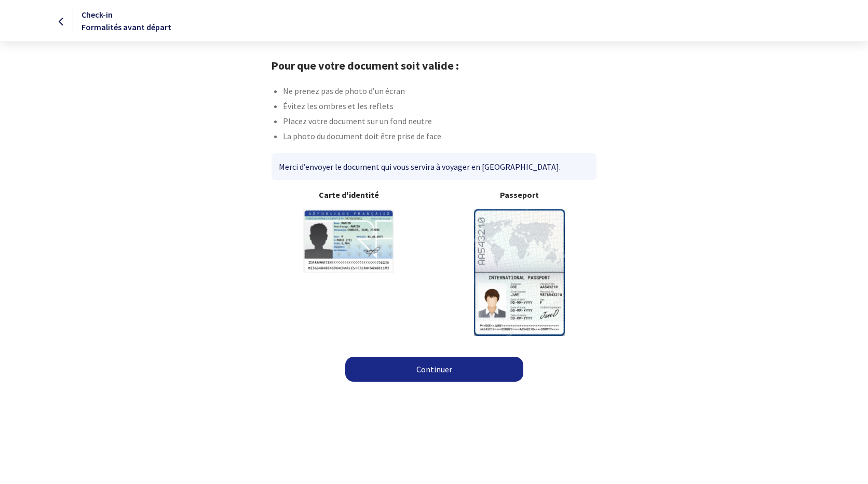 The height and width of the screenshot is (484, 868). I want to click on b: Carte d'identité, so click(348, 195).